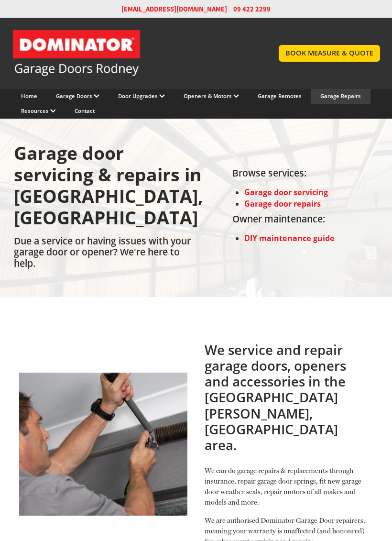 The width and height of the screenshot is (392, 541). Describe the element at coordinates (283, 204) in the screenshot. I see `strong: Garage door repairs` at that location.